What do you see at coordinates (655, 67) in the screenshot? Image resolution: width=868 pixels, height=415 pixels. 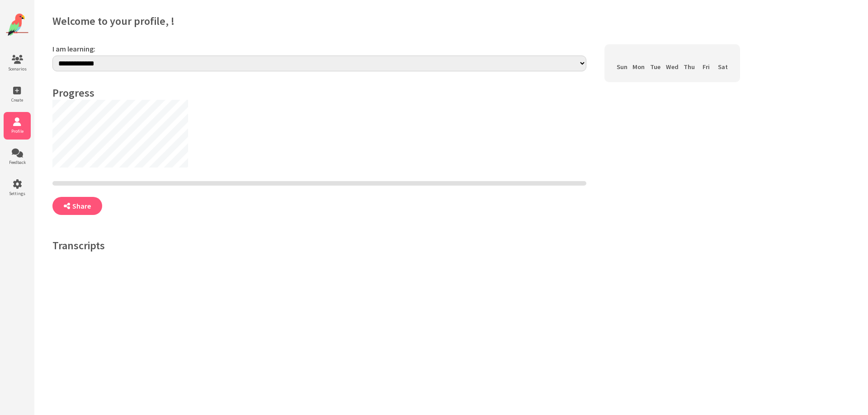 I see `th: Tue` at bounding box center [655, 67].